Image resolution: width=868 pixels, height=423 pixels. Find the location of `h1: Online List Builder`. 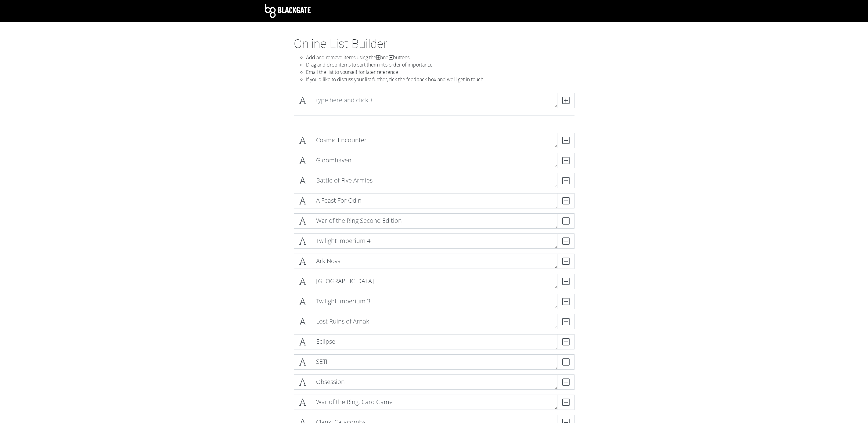

h1: Online List Builder is located at coordinates (434, 44).